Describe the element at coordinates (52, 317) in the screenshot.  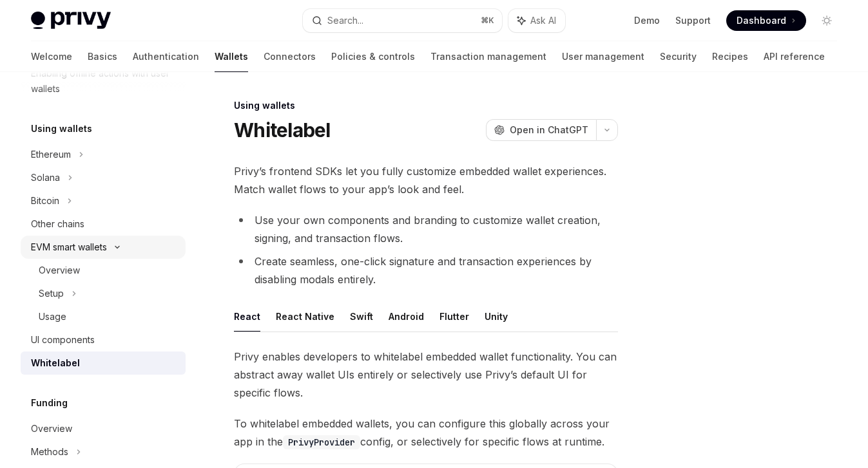
I see `div: Usage` at that location.